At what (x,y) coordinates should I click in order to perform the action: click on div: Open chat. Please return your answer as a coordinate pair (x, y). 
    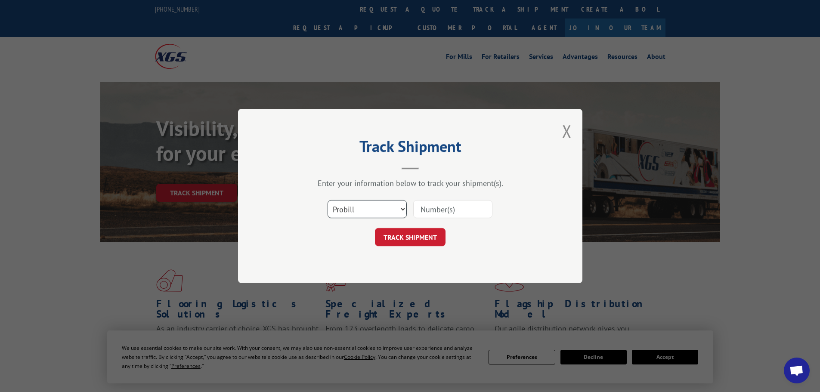
    Looking at the image, I should click on (797, 371).